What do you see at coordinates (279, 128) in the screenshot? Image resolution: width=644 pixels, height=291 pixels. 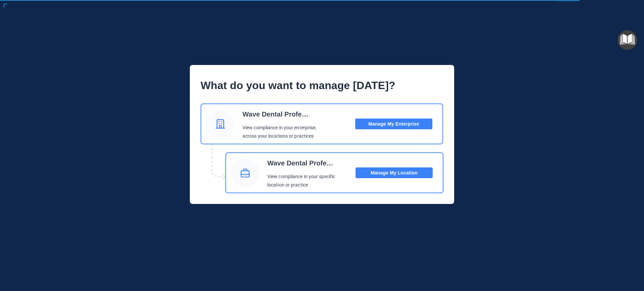 I see `p: View compliance in your enterprise,` at bounding box center [279, 128].